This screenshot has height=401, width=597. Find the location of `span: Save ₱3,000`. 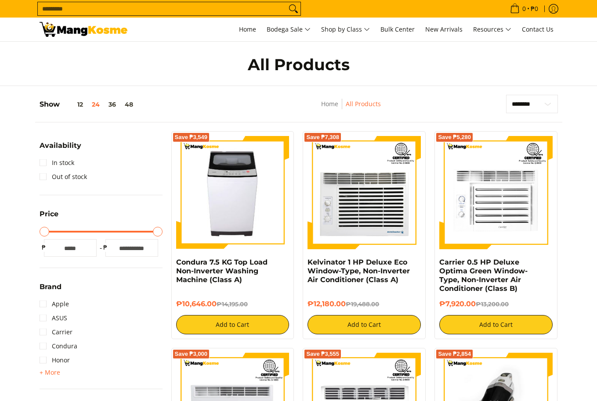

span: Save ₱3,000 is located at coordinates (191, 354).